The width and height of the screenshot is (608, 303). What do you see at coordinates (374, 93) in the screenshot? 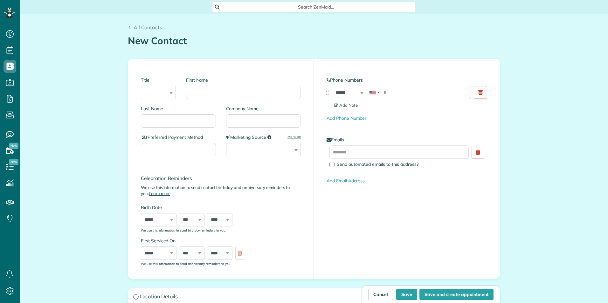
I see `div: United States: +1` at bounding box center [374, 93].